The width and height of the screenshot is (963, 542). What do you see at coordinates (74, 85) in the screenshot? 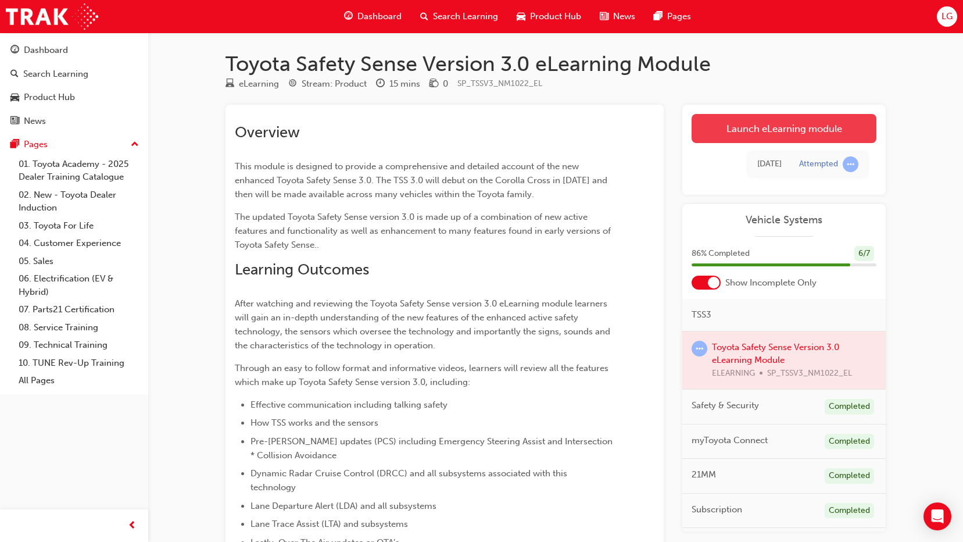
I see `button: DashboardSearch LearningProduct HubNews` at bounding box center [74, 85].